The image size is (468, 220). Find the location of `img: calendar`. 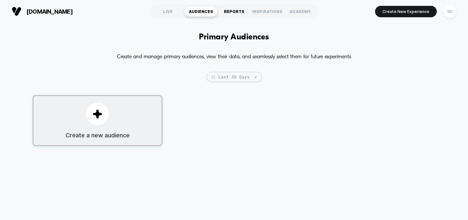

img: calendar is located at coordinates (213, 77).